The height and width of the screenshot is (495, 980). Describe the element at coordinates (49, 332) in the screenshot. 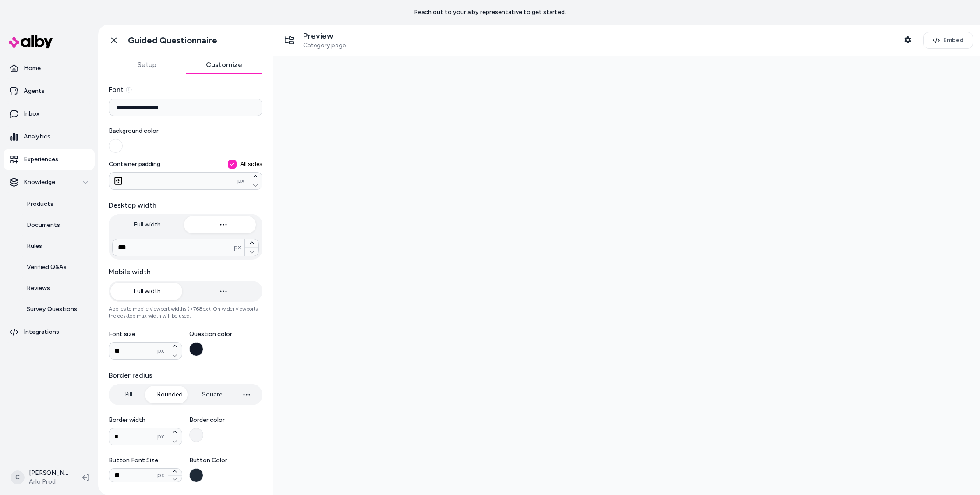

I see `a: Integrations` at that location.